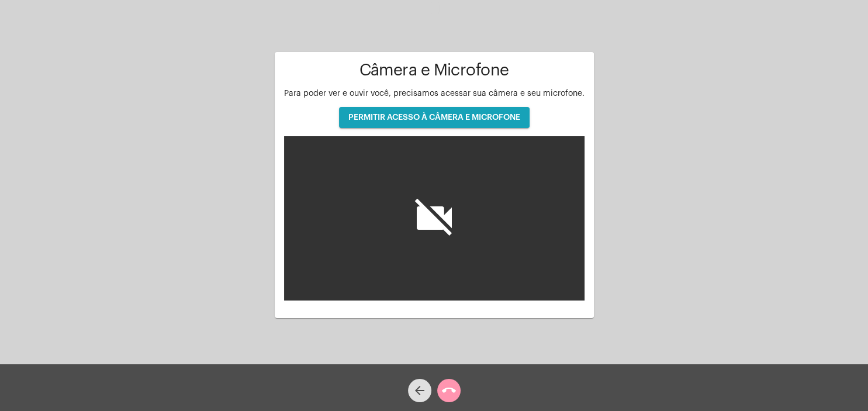 This screenshot has width=868, height=411. I want to click on span: Para poder ver e ouvir você, precisamos acessar sua câmera e seu microfone., so click(434, 93).